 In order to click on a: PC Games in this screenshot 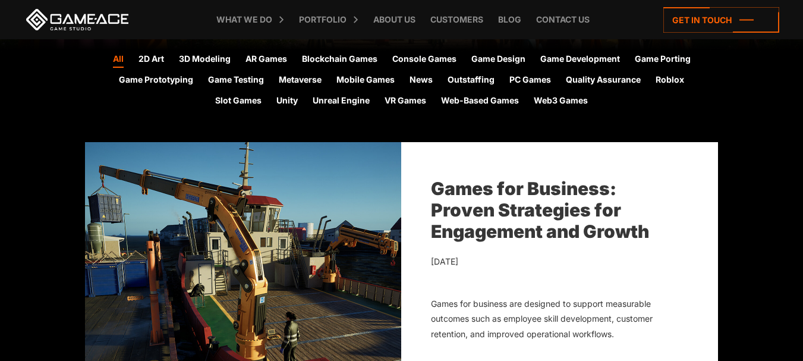, I will do `click(530, 81)`.